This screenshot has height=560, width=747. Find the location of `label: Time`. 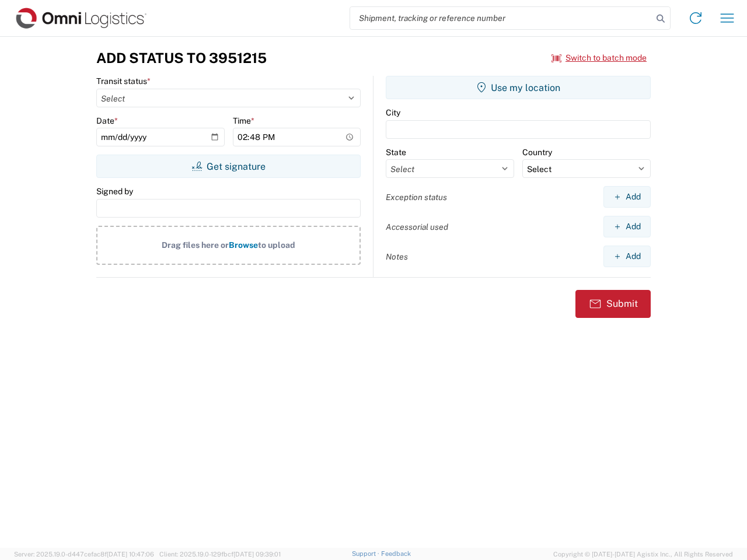

label: Time is located at coordinates (244, 121).